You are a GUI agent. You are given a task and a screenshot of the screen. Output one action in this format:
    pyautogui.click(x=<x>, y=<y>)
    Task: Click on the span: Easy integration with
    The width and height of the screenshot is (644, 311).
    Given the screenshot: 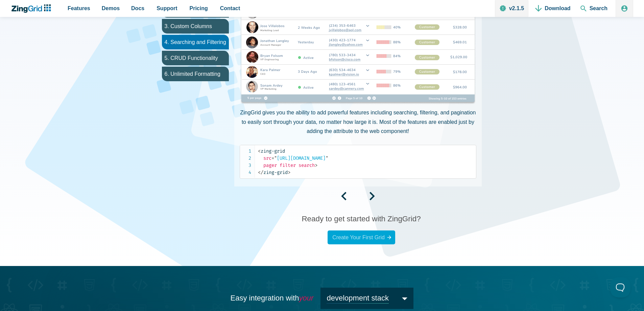 What is the action you would take?
    pyautogui.click(x=272, y=297)
    